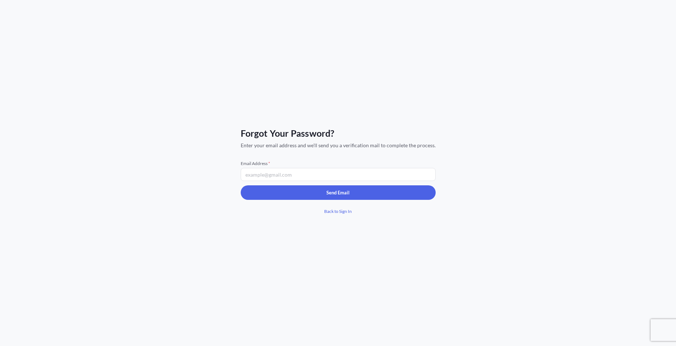  I want to click on a: Back to Sign In, so click(338, 212).